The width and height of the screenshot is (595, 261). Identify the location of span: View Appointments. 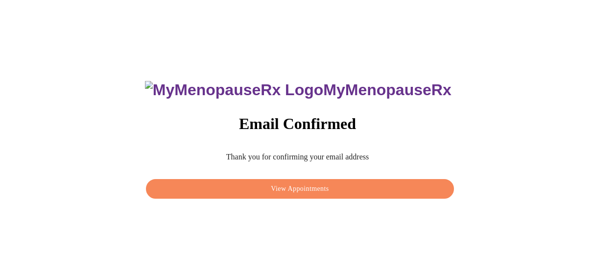
(300, 189).